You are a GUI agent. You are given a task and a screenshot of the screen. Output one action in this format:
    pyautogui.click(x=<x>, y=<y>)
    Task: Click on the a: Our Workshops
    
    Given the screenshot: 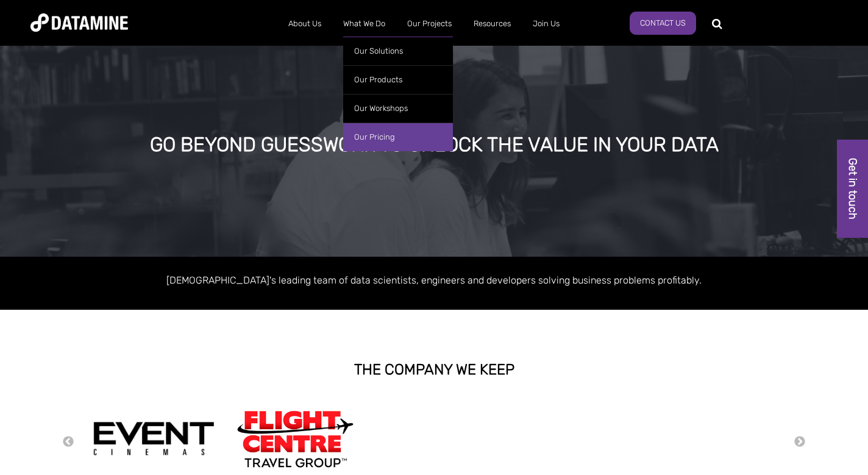 What is the action you would take?
    pyautogui.click(x=398, y=108)
    